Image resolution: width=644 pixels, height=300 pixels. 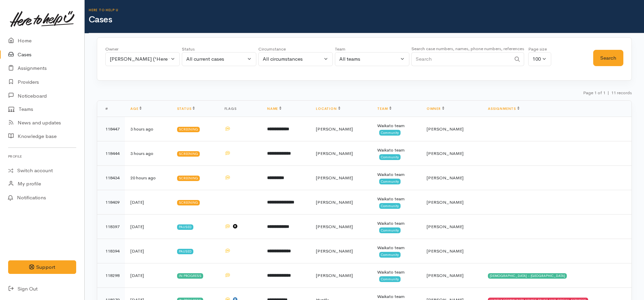 What do you see at coordinates (111, 154) in the screenshot?
I see `td: 118444` at bounding box center [111, 154].